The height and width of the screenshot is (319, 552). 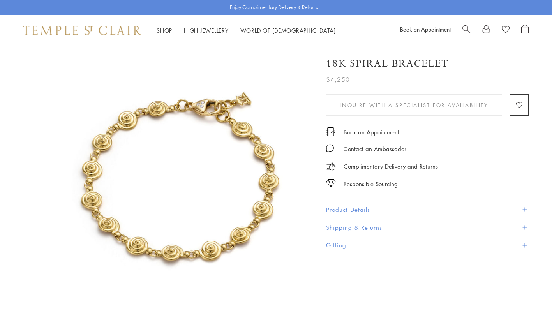 I want to click on h1: 18K Spiral Bracelet, so click(x=387, y=63).